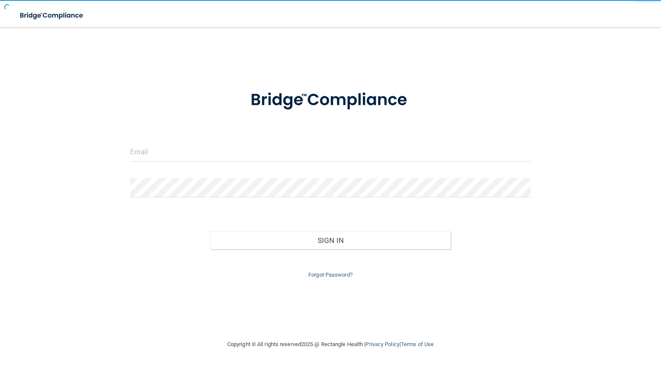  What do you see at coordinates (417, 344) in the screenshot?
I see `a: Terms of Use` at bounding box center [417, 344].